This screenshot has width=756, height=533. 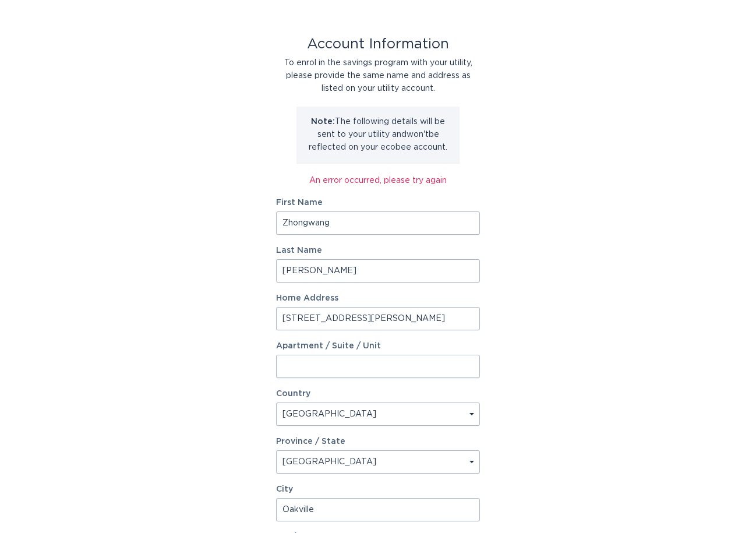 What do you see at coordinates (378, 203) in the screenshot?
I see `label: First Name` at bounding box center [378, 203].